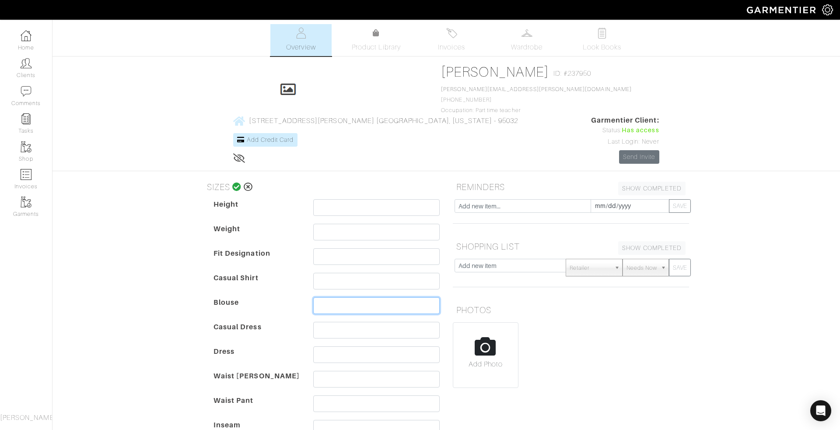 The image size is (840, 430). I want to click on input: Add new item..., so click(523, 206).